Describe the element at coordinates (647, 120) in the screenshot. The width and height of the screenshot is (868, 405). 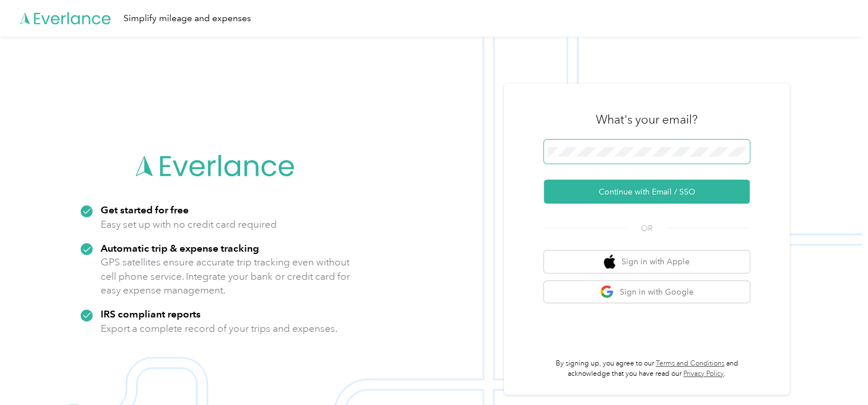
I see `h3: What's your email?` at that location.